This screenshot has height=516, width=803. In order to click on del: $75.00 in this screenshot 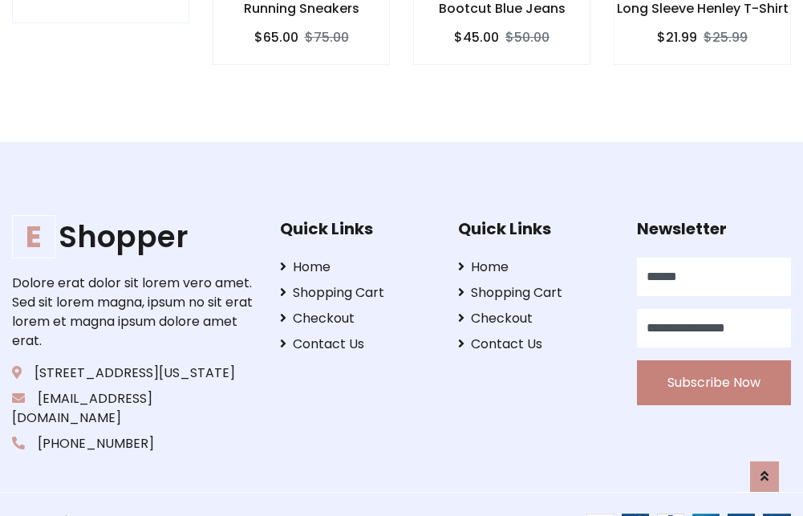, I will do `click(327, 37)`.